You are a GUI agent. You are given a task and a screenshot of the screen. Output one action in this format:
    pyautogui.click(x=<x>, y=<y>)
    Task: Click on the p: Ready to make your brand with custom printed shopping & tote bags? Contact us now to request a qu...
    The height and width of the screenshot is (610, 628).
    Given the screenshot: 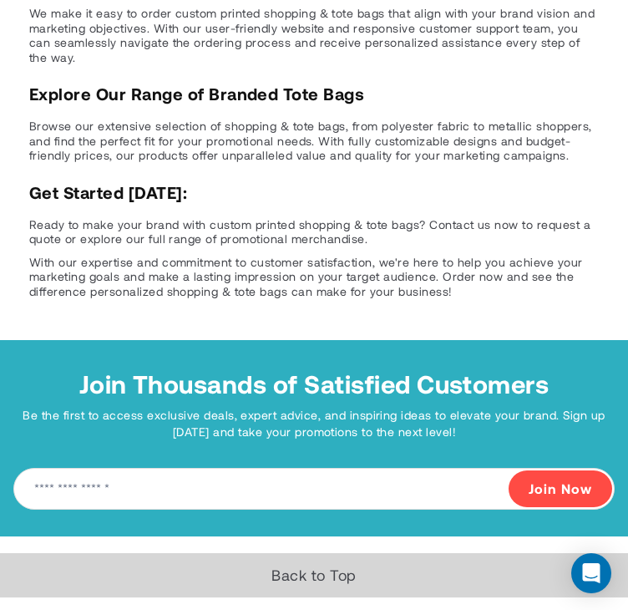 What is the action you would take?
    pyautogui.click(x=314, y=231)
    